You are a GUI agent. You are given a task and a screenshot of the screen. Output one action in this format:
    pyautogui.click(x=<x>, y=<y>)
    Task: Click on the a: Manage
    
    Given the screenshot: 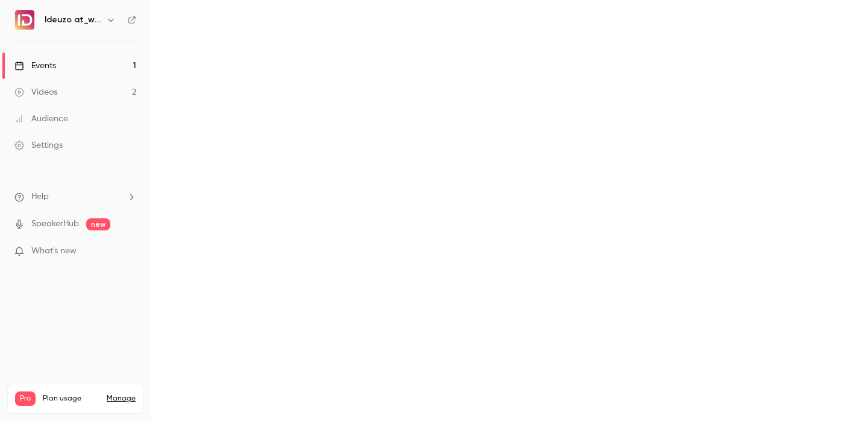 What is the action you would take?
    pyautogui.click(x=121, y=399)
    